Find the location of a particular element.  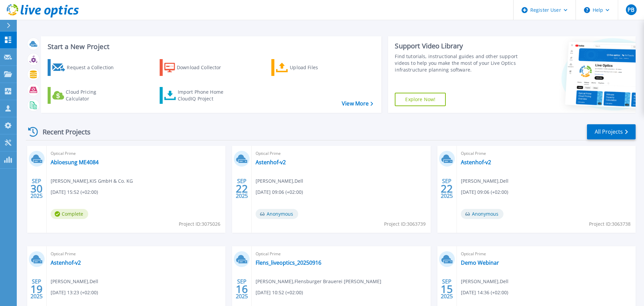

div: Request a Collection is located at coordinates (94, 68).